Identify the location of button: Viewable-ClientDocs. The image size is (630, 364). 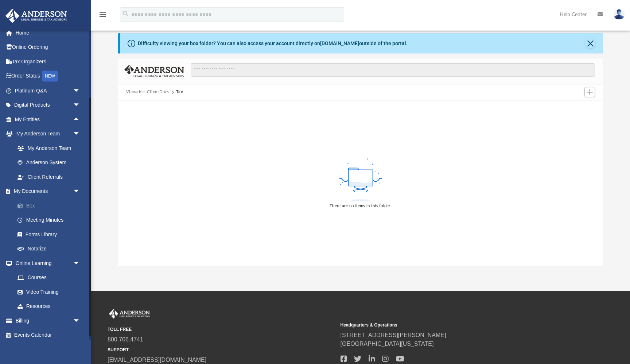
(148, 92).